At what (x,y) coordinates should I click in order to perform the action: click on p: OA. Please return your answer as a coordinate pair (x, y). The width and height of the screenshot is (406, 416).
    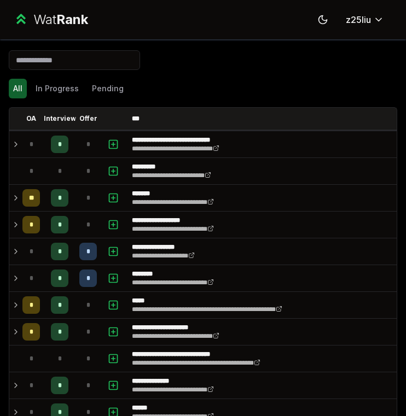
    Looking at the image, I should click on (31, 119).